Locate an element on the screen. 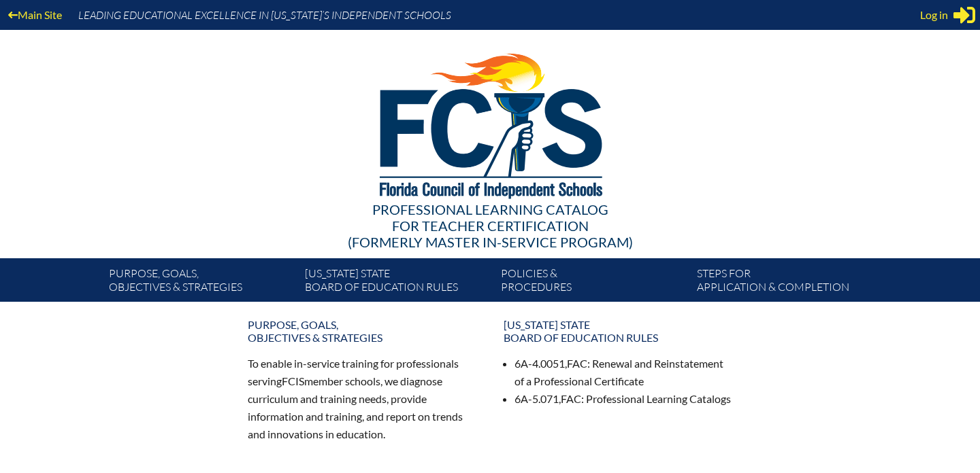 The height and width of the screenshot is (473, 980). li: 6A-4.0051, : Renewal and Reinstatement of a Professional Certificate is located at coordinates (623, 372).